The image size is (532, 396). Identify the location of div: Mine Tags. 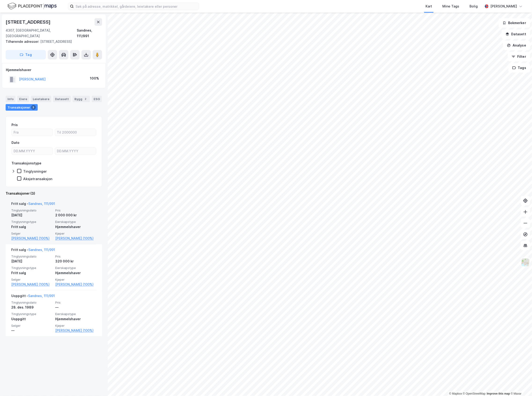
(451, 6).